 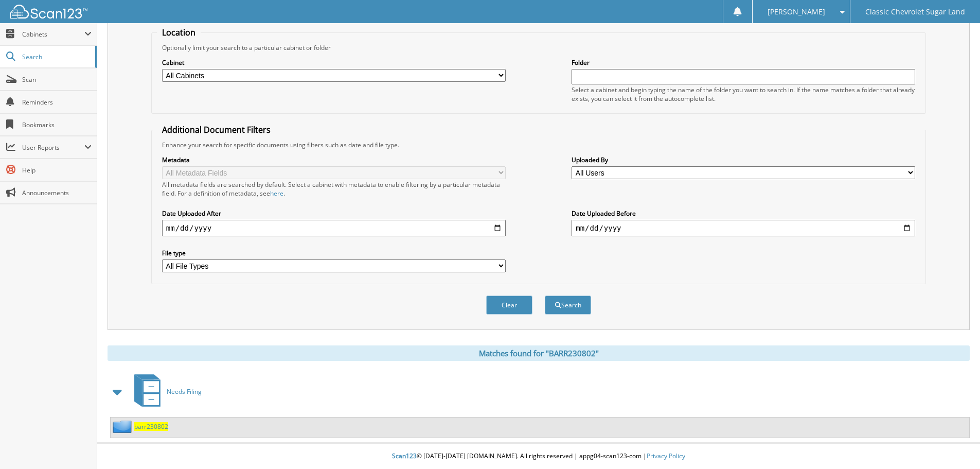 I want to click on span: Classic Chevrolet Sugar Land, so click(x=915, y=12).